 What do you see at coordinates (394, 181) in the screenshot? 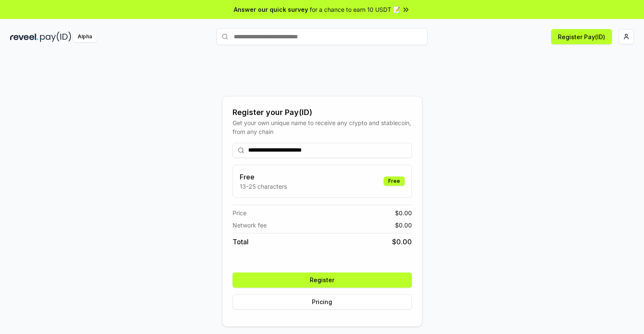
I see `div: Free` at bounding box center [394, 181].